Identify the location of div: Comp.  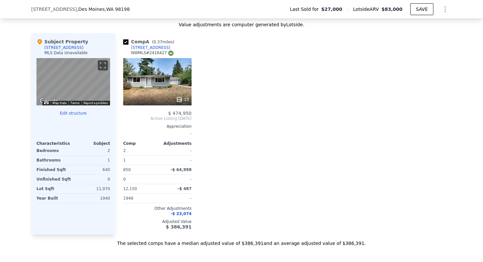
(140, 144).